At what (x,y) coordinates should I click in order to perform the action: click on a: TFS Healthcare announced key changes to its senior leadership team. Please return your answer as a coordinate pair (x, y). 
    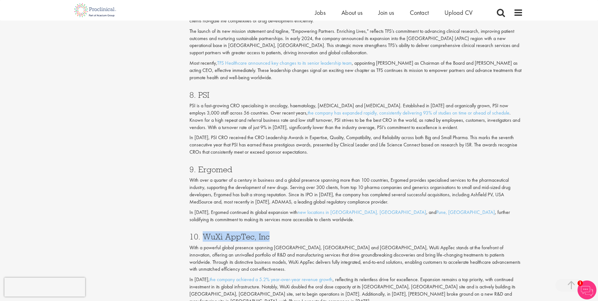
    Looking at the image, I should click on (285, 63).